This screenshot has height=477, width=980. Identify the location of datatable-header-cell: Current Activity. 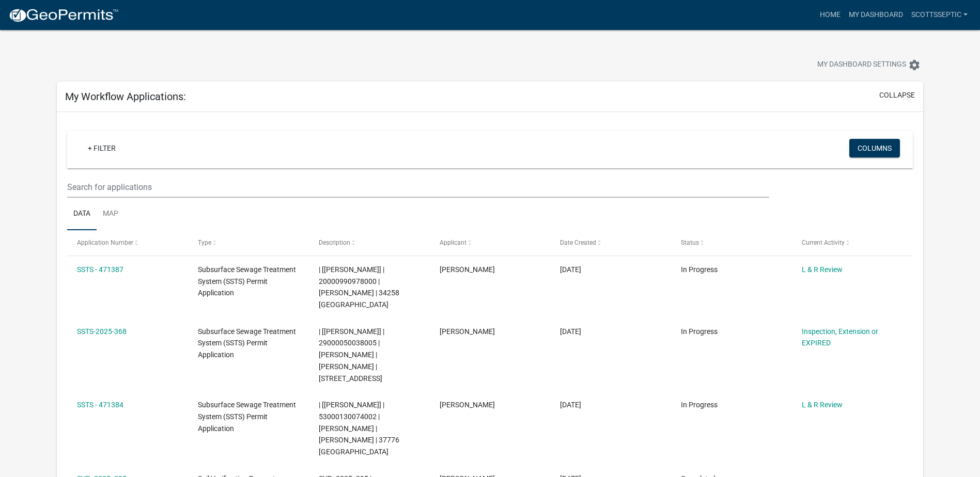
(853, 243).